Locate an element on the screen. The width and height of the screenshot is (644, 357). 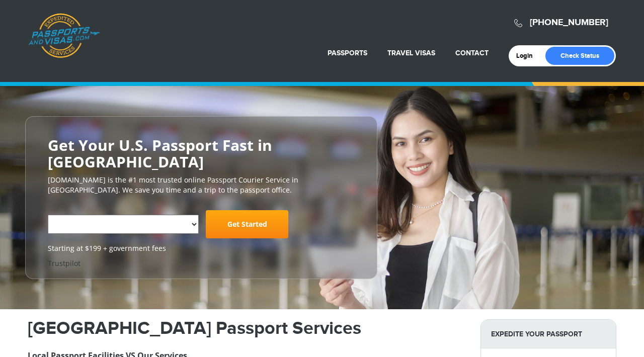
span: Starting at $199 + government fees is located at coordinates (201, 249).